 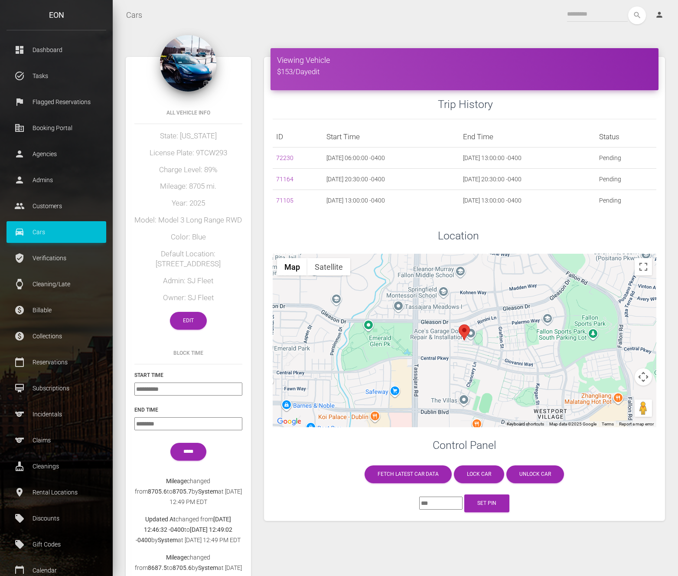 I want to click on h5: Charge Level: 89%, so click(x=188, y=170).